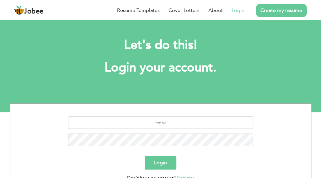 Image resolution: width=321 pixels, height=178 pixels. What do you see at coordinates (281, 10) in the screenshot?
I see `a: Create my resume` at bounding box center [281, 10].